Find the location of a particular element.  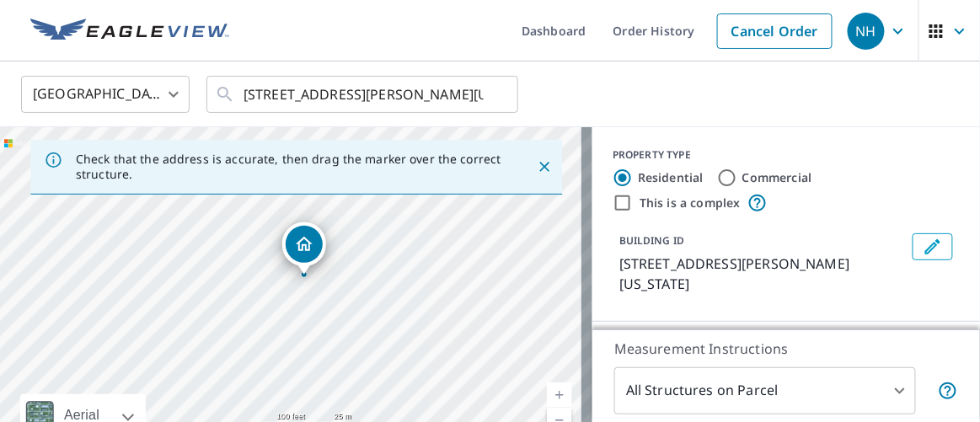

label: Residential is located at coordinates (670, 177).